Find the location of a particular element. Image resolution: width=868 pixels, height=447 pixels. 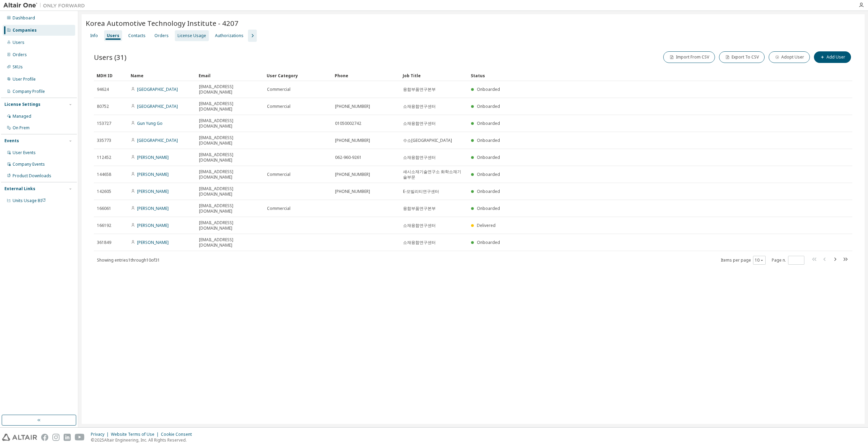

div: User Category is located at coordinates (298, 76).